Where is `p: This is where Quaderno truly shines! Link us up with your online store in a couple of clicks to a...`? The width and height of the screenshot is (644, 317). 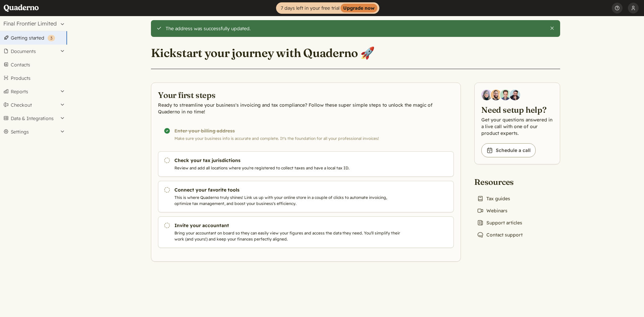
p: This is where Quaderno truly shines! Link us up with your online store in a couple of clicks to a... is located at coordinates (289, 201).